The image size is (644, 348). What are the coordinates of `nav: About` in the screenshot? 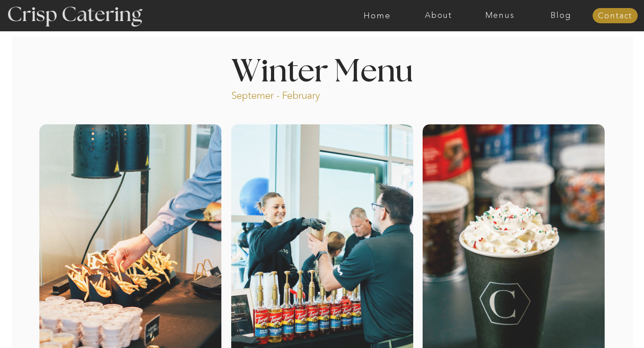 It's located at (438, 16).